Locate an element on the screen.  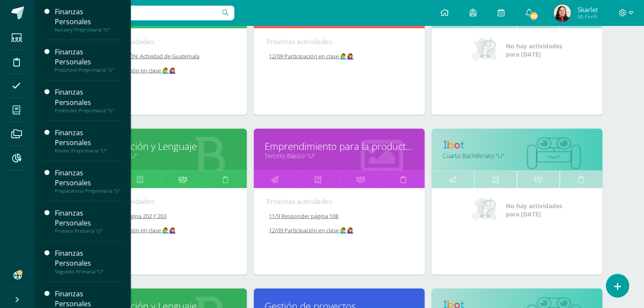
a: Finanzas PersonalesKinder Preprimaria "U" is located at coordinates (88, 141).